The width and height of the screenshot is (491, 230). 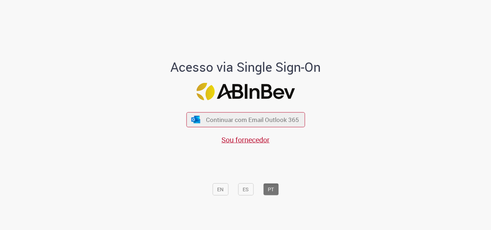 What do you see at coordinates (245, 91) in the screenshot?
I see `img: Logo ABInBev` at bounding box center [245, 91].